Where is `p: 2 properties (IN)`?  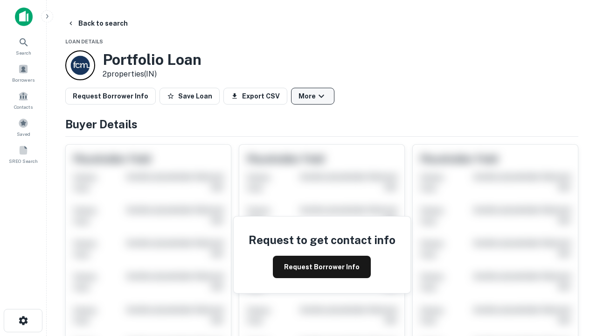 p: 2 properties (IN) is located at coordinates (152, 74).